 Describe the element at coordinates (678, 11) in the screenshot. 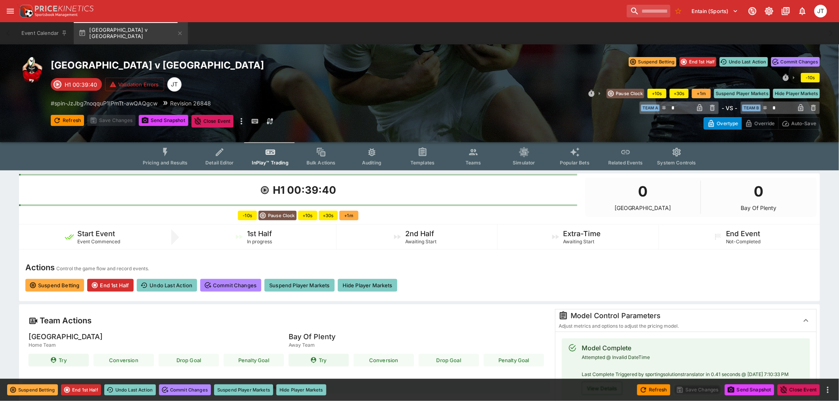

I see `button: No Bookmarks` at that location.